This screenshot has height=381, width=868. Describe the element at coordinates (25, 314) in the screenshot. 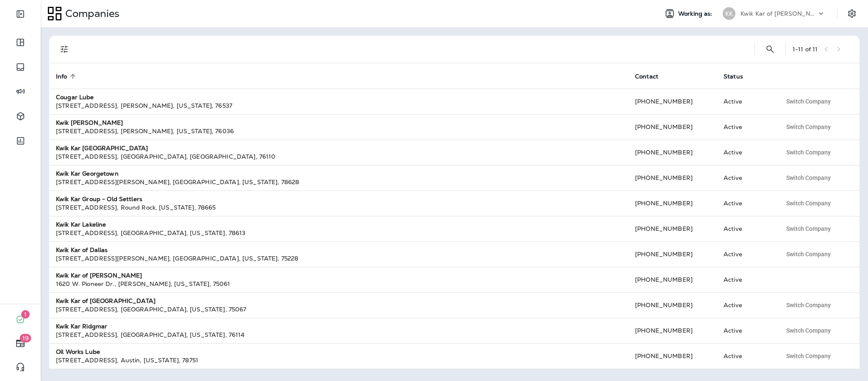

I see `span: 1` at that location.